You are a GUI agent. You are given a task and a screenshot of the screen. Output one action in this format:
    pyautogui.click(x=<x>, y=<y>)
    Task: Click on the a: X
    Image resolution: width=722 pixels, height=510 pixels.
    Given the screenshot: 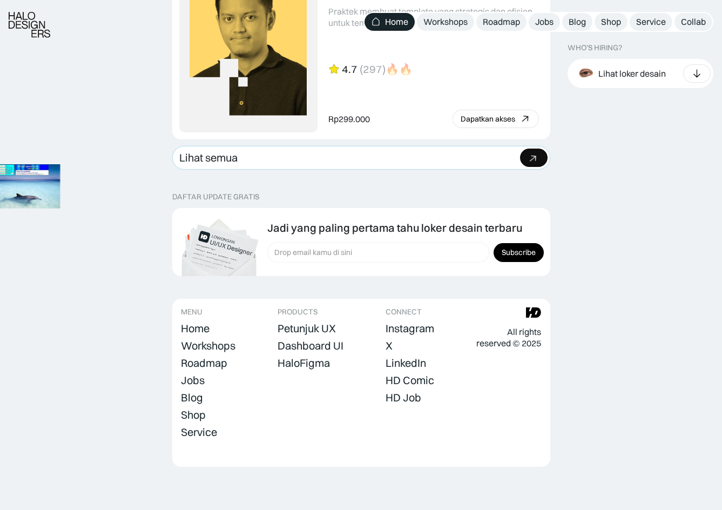 What is the action you would take?
    pyautogui.click(x=389, y=346)
    